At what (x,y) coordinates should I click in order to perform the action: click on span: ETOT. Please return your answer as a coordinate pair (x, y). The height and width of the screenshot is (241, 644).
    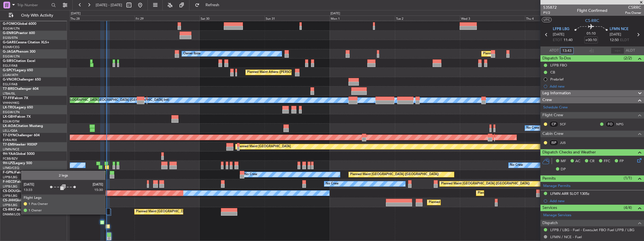
    Looking at the image, I should click on (558, 40).